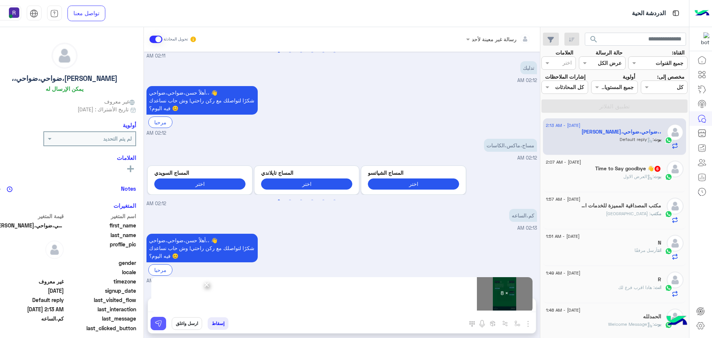 Image resolution: width=712 pixels, height=338 pixels. Describe the element at coordinates (621, 132) in the screenshot. I see `h5: حسن،ضواحي،ضواحي،،` at that location.